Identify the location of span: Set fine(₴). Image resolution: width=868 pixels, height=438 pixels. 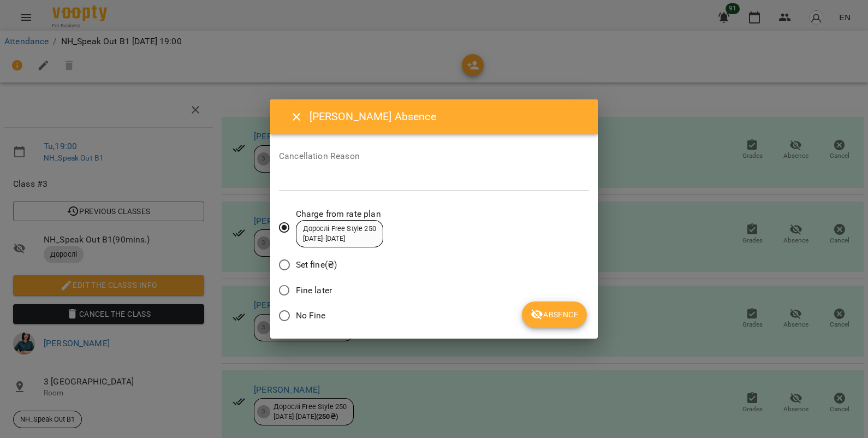
(317, 265).